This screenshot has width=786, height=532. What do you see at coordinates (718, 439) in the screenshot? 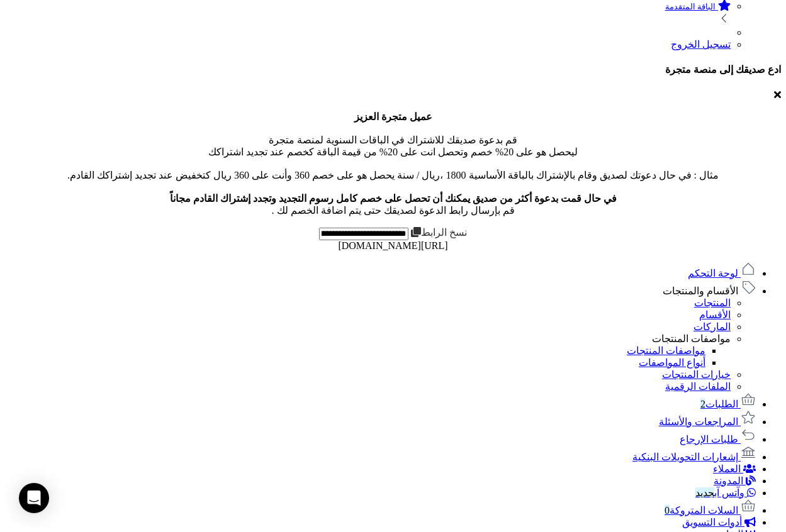
I see `a: طلبات الإرجاع` at bounding box center [718, 439].